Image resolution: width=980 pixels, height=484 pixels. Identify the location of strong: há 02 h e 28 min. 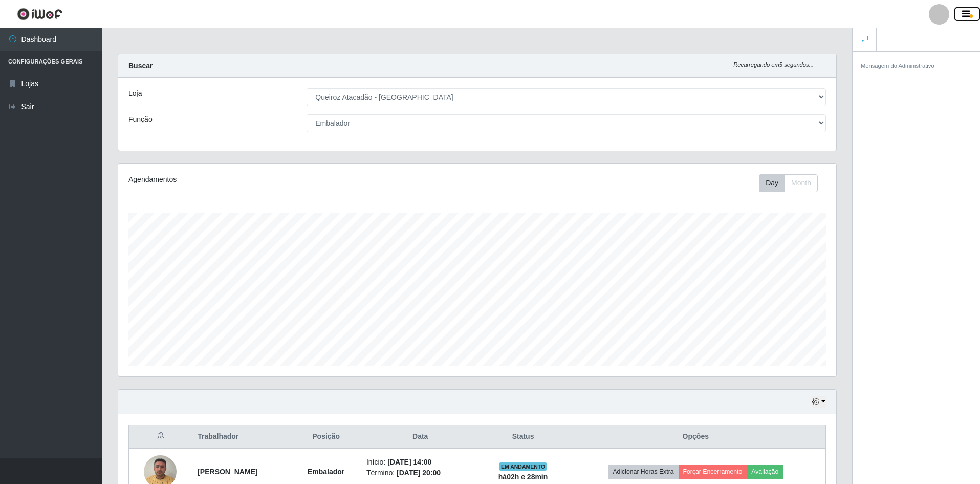
(523, 477).